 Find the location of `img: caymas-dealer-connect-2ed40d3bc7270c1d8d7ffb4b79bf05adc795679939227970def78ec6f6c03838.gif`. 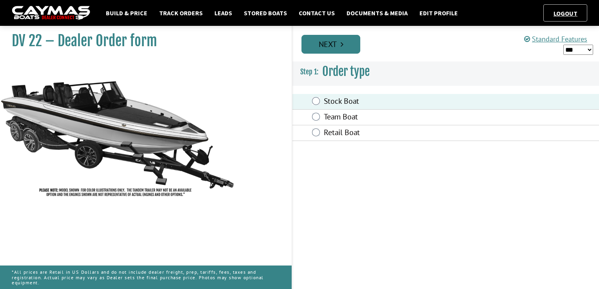

img: caymas-dealer-connect-2ed40d3bc7270c1d8d7ffb4b79bf05adc795679939227970def78ec6f6c03838.gif is located at coordinates (51, 13).